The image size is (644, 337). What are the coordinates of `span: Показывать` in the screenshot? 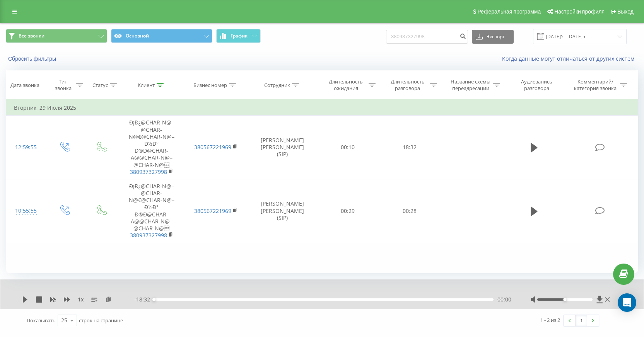 It's located at (41, 321).